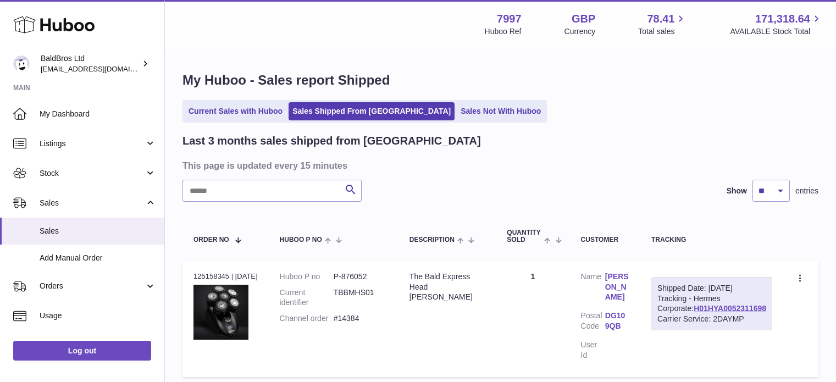  What do you see at coordinates (501, 111) in the screenshot?
I see `a: Sales Not With Huboo` at bounding box center [501, 111].